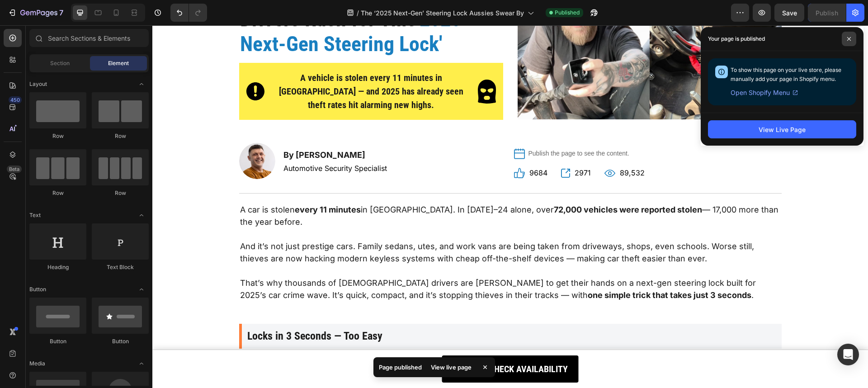 Image resolution: width=868 pixels, height=388 pixels. Describe the element at coordinates (15, 100) in the screenshot. I see `div: 450` at that location.